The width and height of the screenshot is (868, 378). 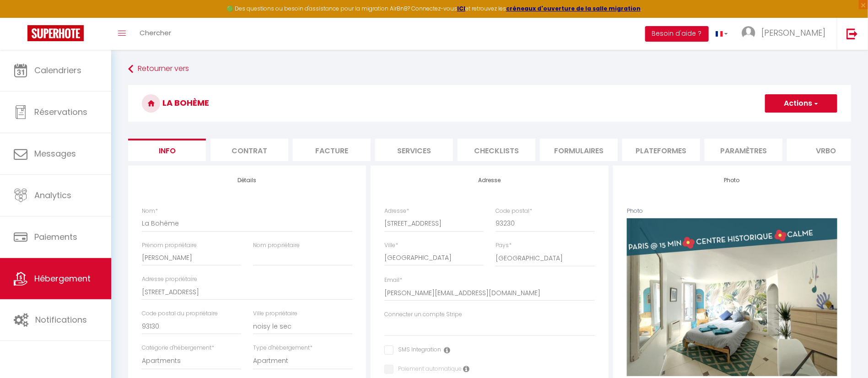 What do you see at coordinates (574, 8) in the screenshot?
I see `strong: créneaux d'ouverture de la salle migration` at bounding box center [574, 8].